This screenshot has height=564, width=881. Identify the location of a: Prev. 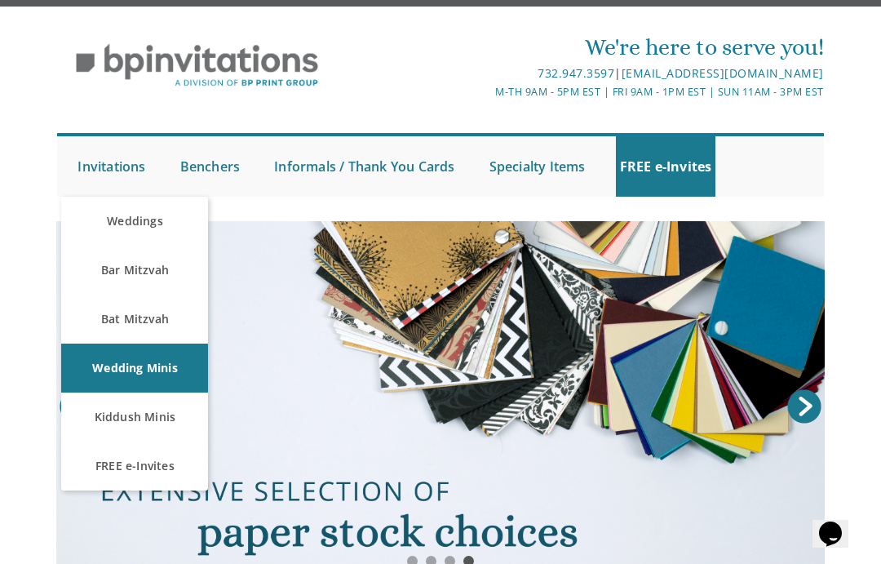
(77, 406).